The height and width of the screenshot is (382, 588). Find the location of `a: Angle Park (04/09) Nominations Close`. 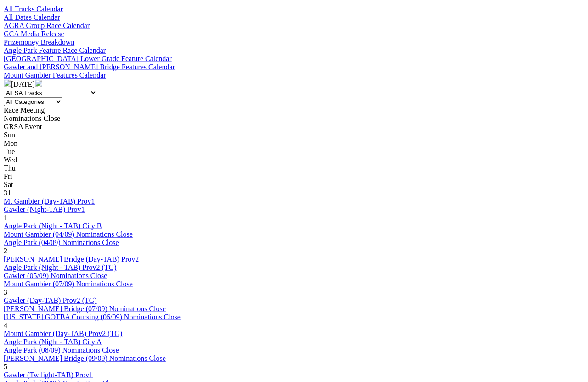

a: Angle Park (04/09) Nominations Close is located at coordinates (61, 242).